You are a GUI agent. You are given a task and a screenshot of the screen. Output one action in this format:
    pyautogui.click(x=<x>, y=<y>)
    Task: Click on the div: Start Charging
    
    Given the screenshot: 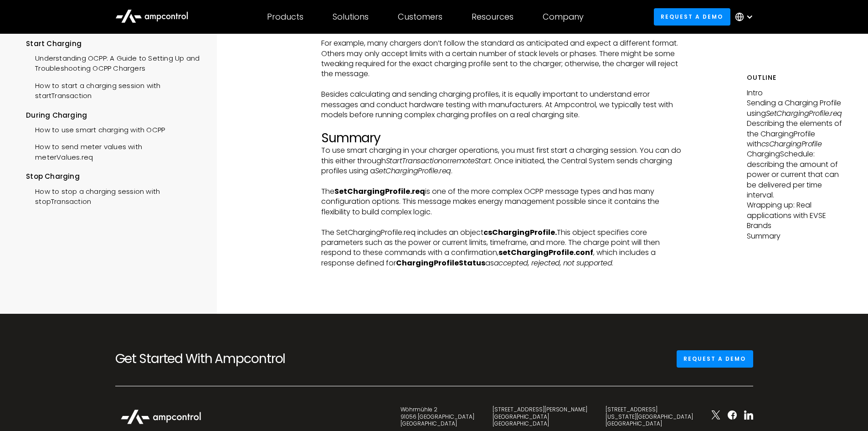 What is the action you would take?
    pyautogui.click(x=113, y=44)
    